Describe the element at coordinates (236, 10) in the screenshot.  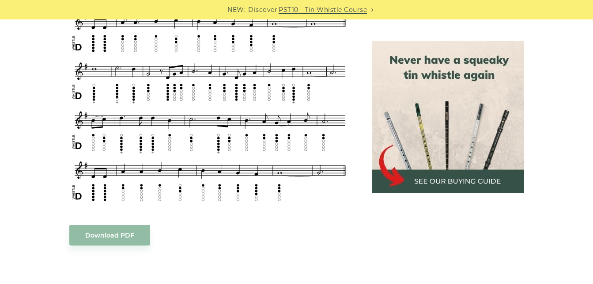
I see `span: NEW:` at that location.